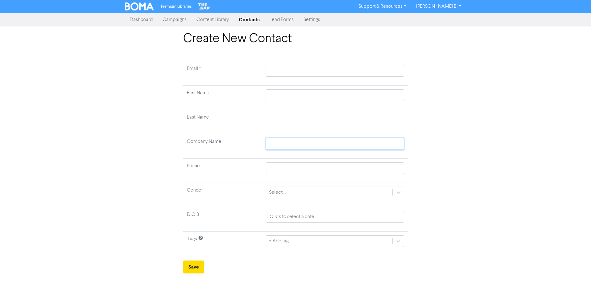 The image size is (591, 283). What do you see at coordinates (177, 6) in the screenshot?
I see `span: Premium Libraries:` at bounding box center [177, 6].